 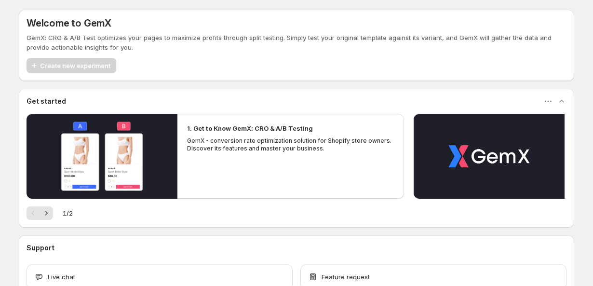 What do you see at coordinates (40, 248) in the screenshot?
I see `h3: Support` at bounding box center [40, 248].